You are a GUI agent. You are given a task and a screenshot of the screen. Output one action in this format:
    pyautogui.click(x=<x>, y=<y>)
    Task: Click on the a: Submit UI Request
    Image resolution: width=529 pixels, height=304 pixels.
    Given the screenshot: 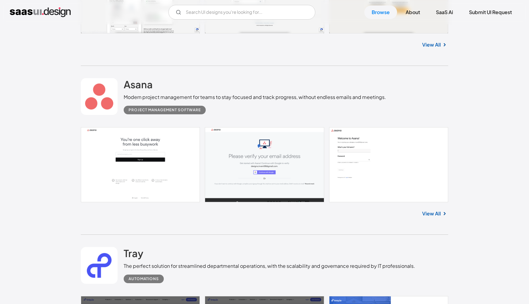 What is the action you would take?
    pyautogui.click(x=490, y=12)
    